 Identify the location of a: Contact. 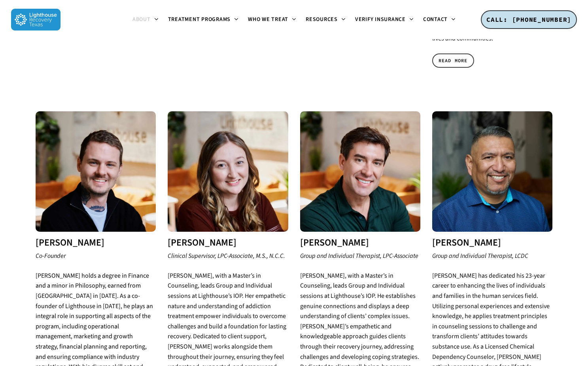
(439, 20).